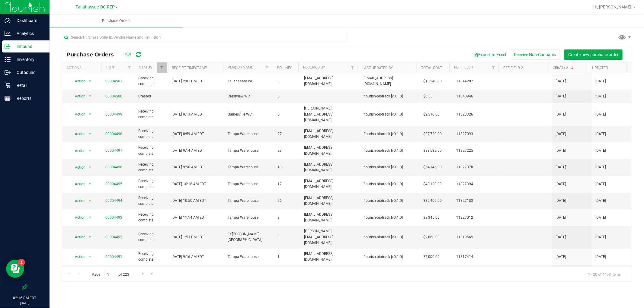 Image resolution: width=644 pixels, height=308 pixels. Describe the element at coordinates (142, 274) in the screenshot. I see `a: Go to the next page` at that location.